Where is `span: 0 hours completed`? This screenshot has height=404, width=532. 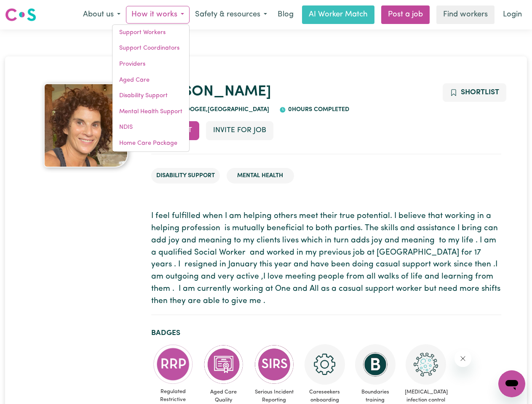
span: 0 hours completed is located at coordinates (317, 109).